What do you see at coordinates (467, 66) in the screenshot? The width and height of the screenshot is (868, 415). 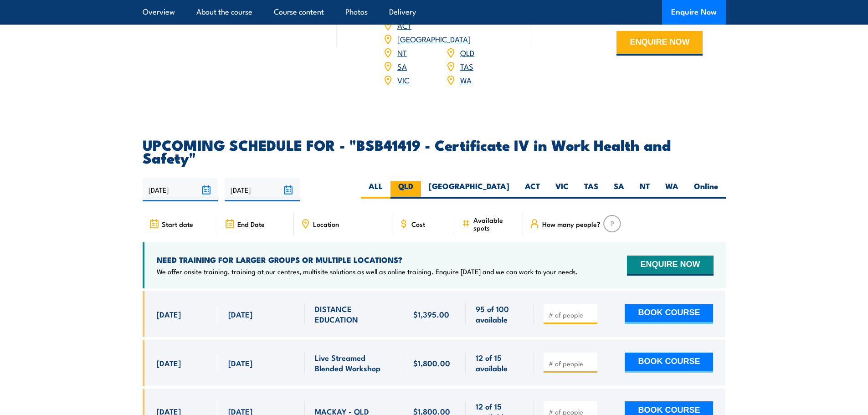 I see `a: TAS` at bounding box center [467, 66].